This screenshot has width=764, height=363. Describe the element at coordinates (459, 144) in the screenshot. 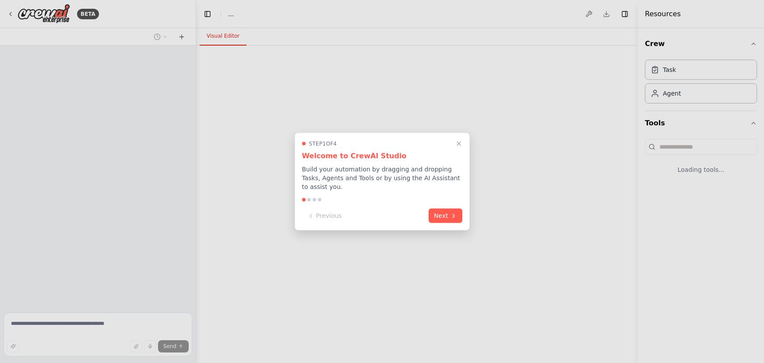

I see `button: Close walkthrough` at that location.